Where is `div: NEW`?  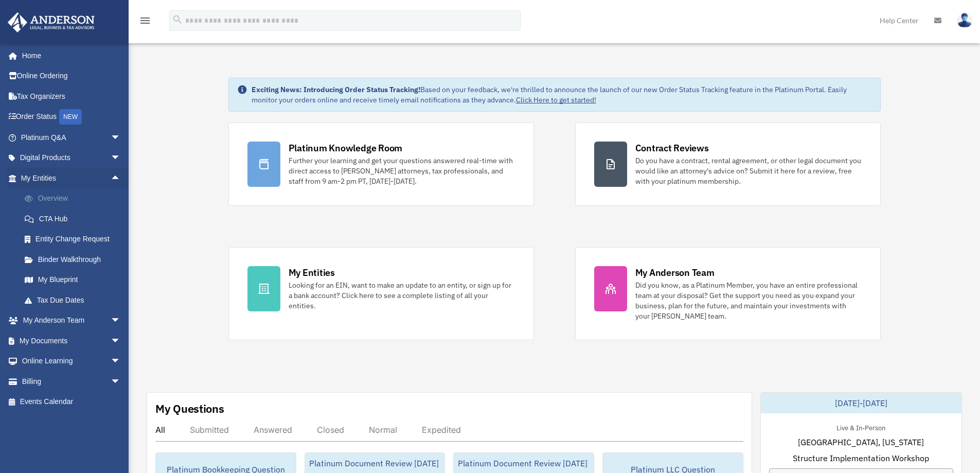 div: NEW is located at coordinates (70, 116).